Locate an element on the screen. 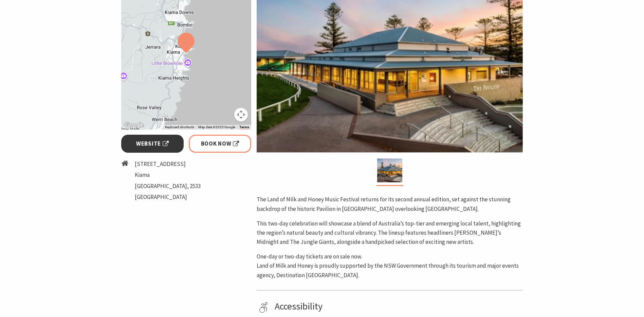 The image size is (644, 317). span: Book Now is located at coordinates (220, 143).